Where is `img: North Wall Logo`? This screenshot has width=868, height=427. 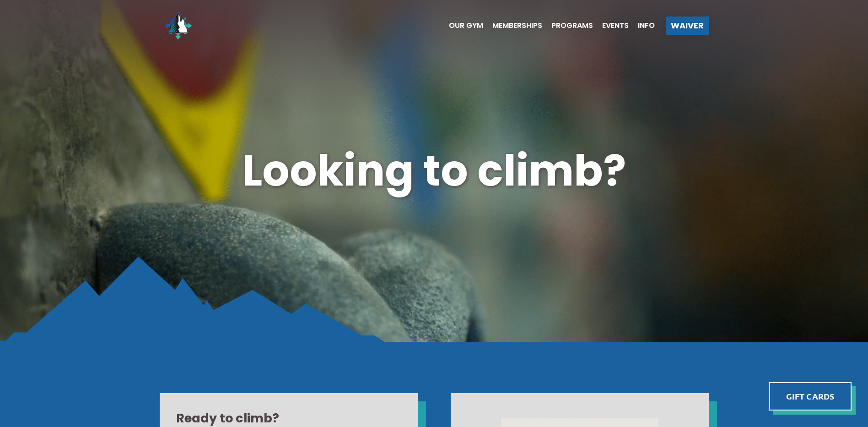
img: North Wall Logo is located at coordinates (178, 26).